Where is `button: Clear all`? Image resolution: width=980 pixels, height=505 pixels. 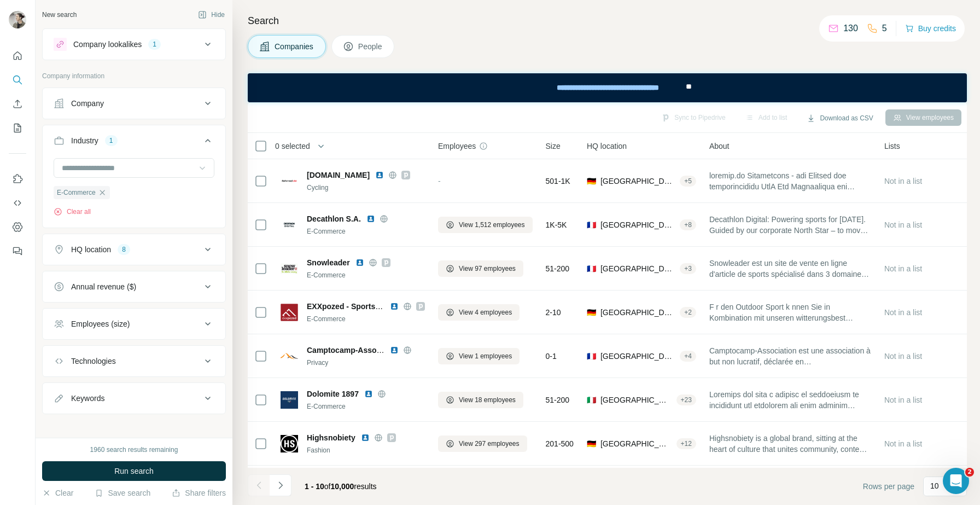 button: Clear all is located at coordinates (72, 212).